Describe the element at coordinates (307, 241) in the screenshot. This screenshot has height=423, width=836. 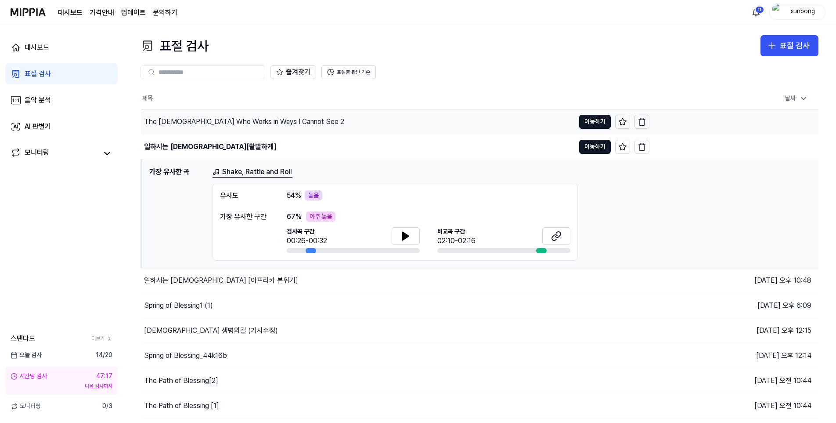
I see `div: 00:26-00:32` at that location.